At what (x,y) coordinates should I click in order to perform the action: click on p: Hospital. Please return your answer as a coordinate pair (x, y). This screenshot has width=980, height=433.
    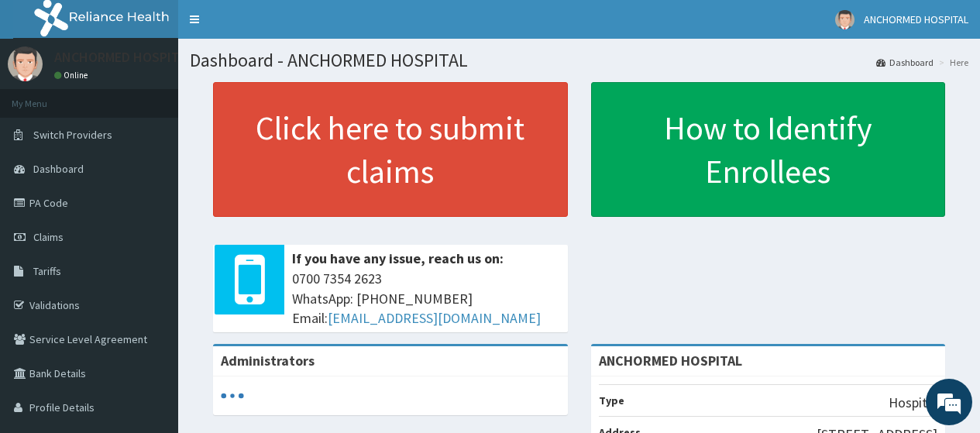
    Looking at the image, I should click on (913, 404).